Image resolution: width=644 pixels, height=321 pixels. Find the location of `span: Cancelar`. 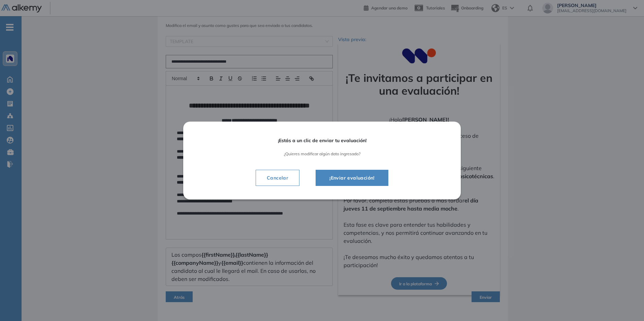

span: Cancelar is located at coordinates (277, 178).